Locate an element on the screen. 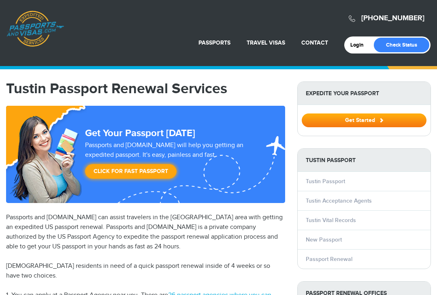  a: Login is located at coordinates (359, 45).